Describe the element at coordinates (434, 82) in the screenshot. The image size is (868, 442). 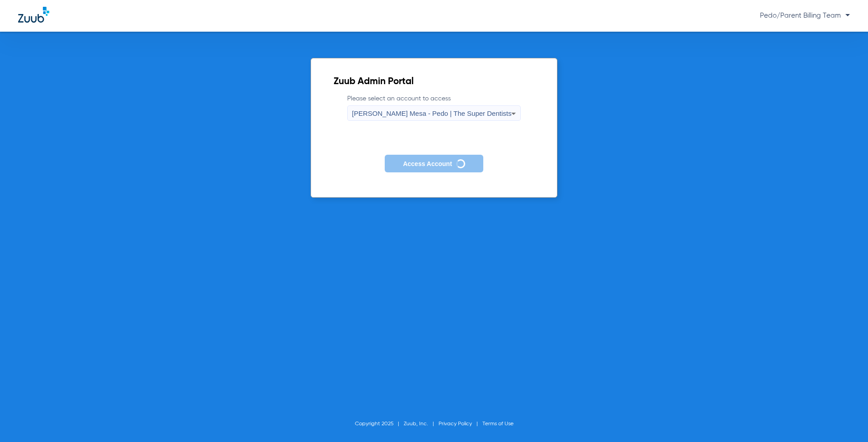
I see `h2: Zuub Admin Portal` at that location.